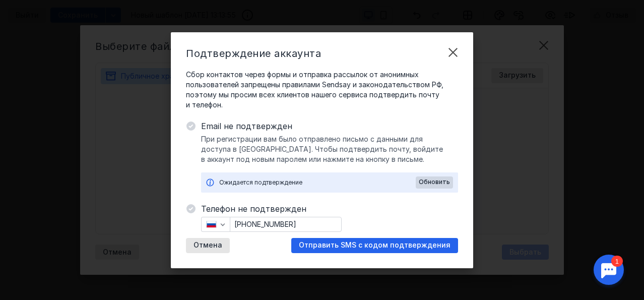 This screenshot has height=300, width=644. I want to click on div: 1, so click(28, 12).